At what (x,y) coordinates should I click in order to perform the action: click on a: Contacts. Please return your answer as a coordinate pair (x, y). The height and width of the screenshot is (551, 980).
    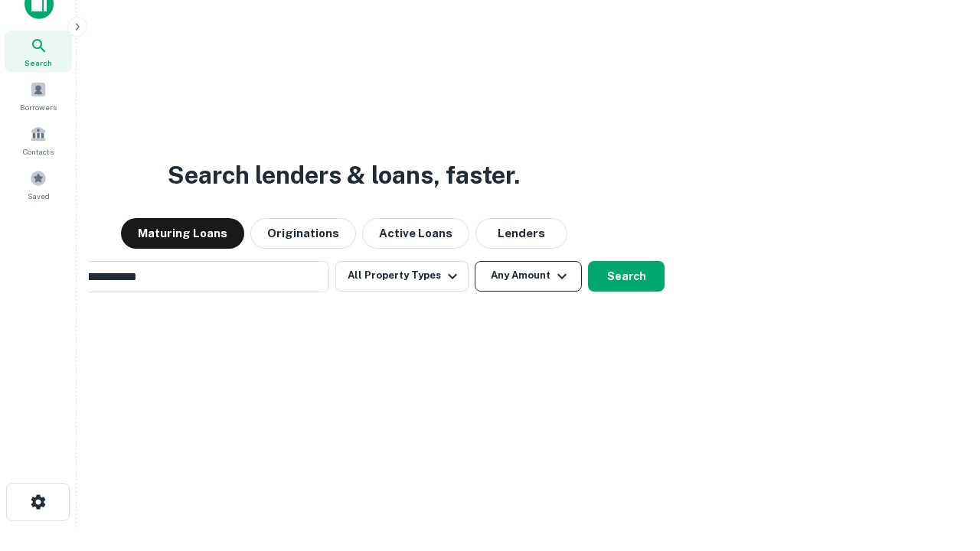
    Looking at the image, I should click on (38, 140).